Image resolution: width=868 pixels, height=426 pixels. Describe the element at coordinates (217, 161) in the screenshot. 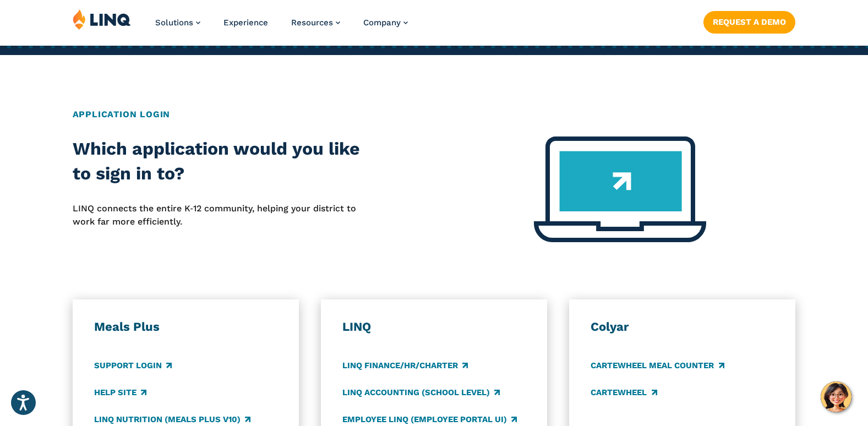

I see `h2: Which application would you like to sign in to?` at that location.